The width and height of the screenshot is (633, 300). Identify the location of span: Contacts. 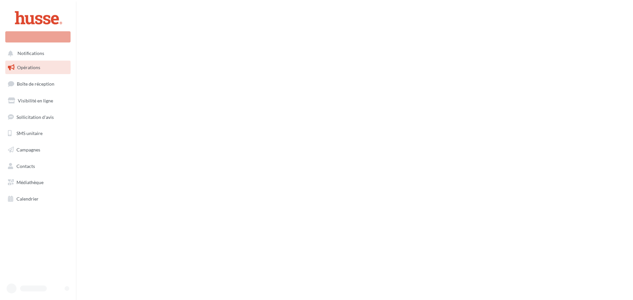
(26, 166).